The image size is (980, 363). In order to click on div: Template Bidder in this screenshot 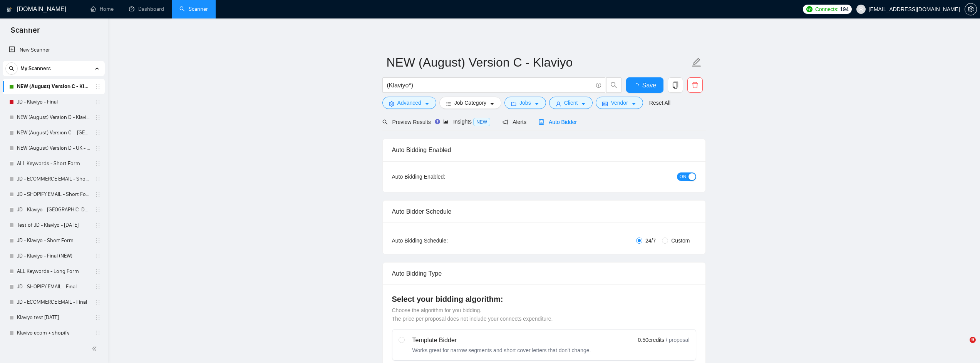, I will do `click(502, 340)`.